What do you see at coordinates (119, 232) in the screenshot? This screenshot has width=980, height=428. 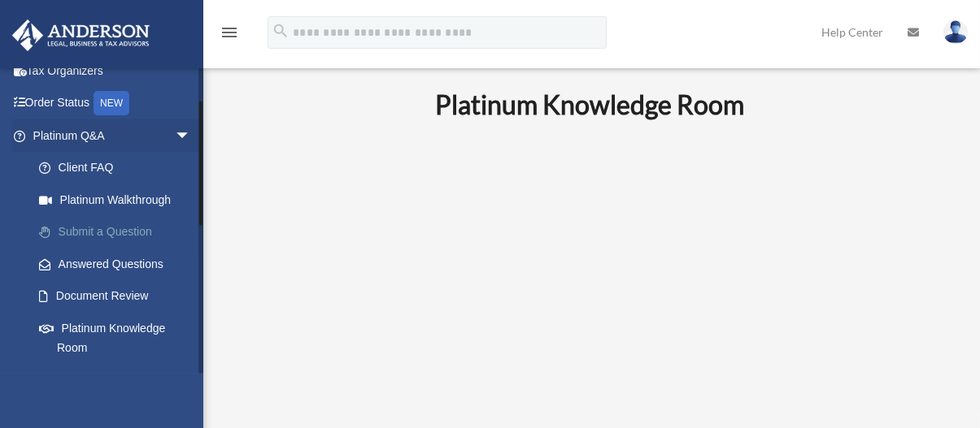 I see `a: Submit a Question` at bounding box center [119, 232].